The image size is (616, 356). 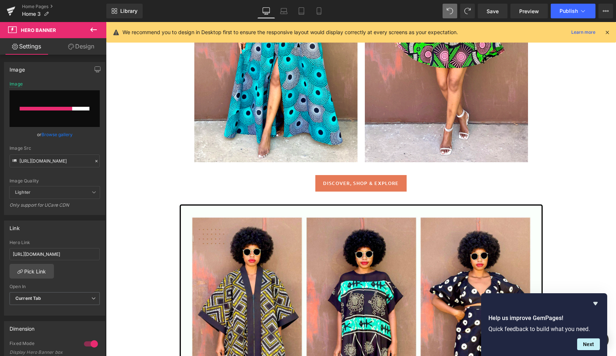 What do you see at coordinates (31, 14) in the screenshot?
I see `span: Home 3` at bounding box center [31, 14].